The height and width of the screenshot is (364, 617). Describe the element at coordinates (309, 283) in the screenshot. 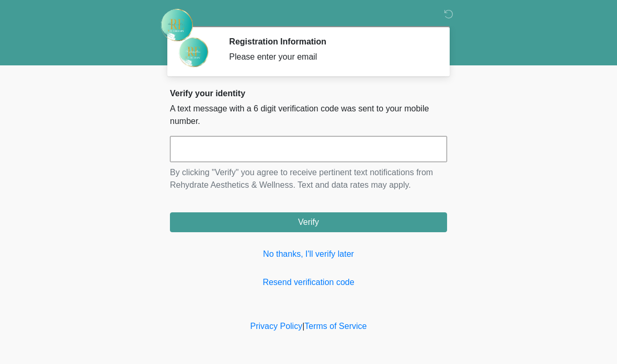

I see `a: Resend verification code` at that location.